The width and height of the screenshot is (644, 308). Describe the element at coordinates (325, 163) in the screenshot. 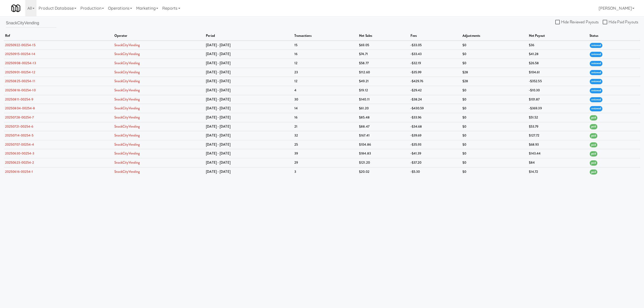

I see `td: 29` at that location.